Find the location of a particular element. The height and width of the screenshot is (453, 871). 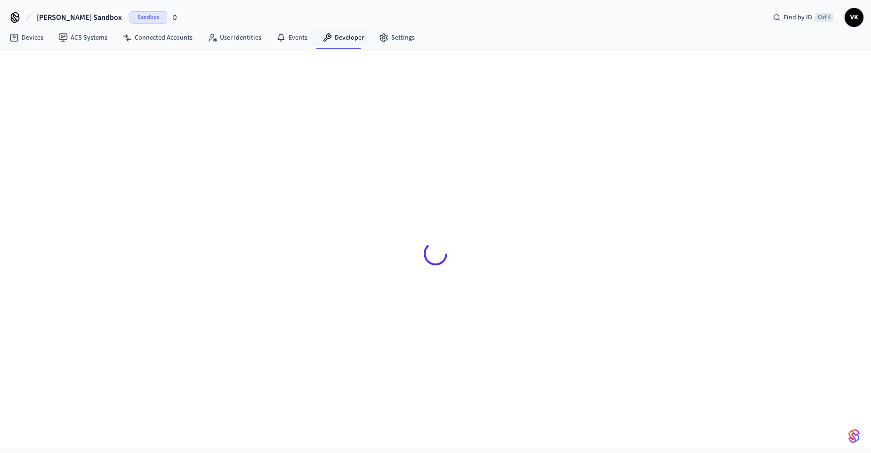

a: Devices is located at coordinates (26, 38).